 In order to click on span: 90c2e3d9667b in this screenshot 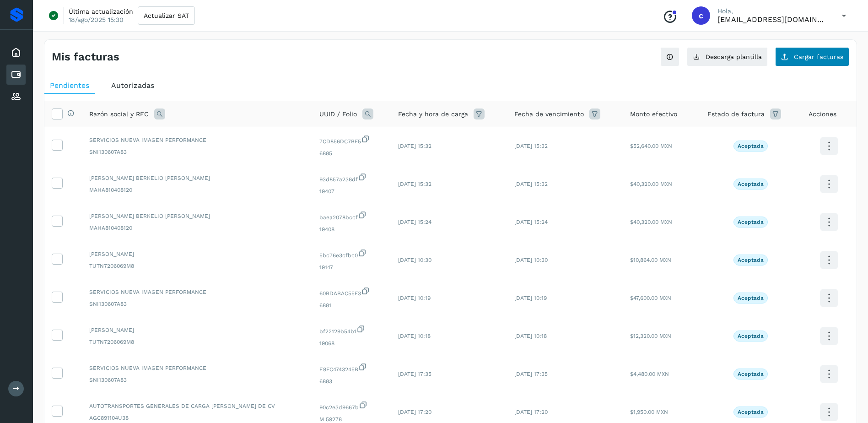, I will do `click(351, 406)`.